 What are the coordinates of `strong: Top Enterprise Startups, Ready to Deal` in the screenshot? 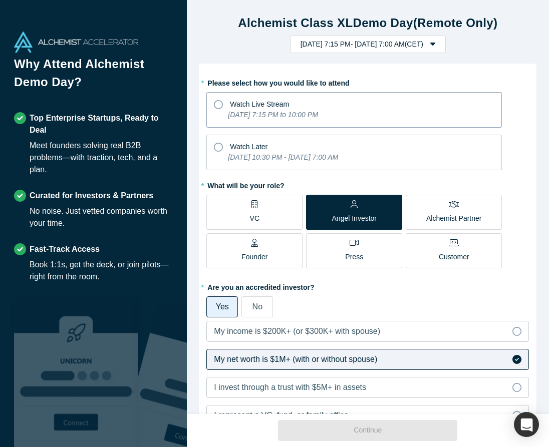 It's located at (94, 124).